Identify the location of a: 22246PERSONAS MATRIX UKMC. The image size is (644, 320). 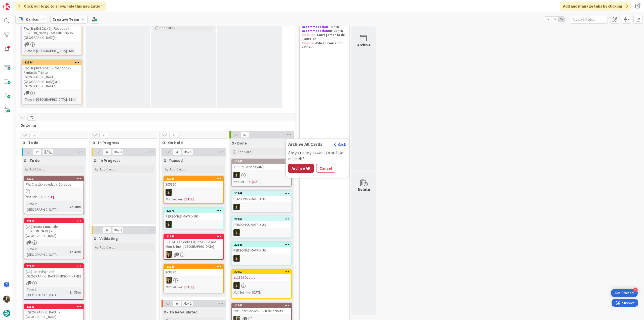
(262, 253).